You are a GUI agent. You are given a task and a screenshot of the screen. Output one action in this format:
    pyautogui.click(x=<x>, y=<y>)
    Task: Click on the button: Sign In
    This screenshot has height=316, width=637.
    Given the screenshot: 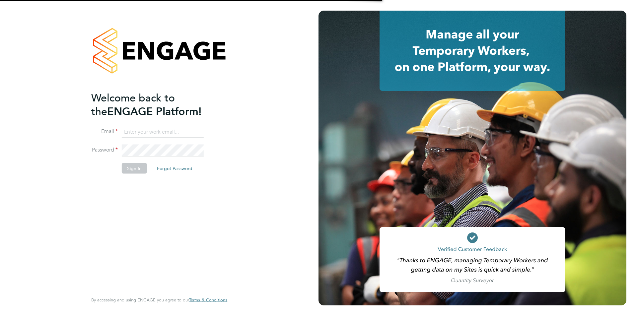 What is the action you would take?
    pyautogui.click(x=134, y=168)
    